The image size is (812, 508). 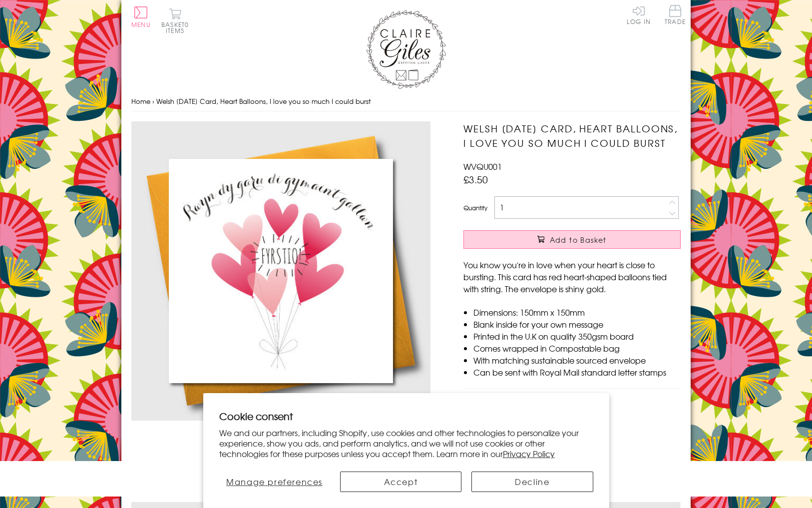 I want to click on button: Manage preferences, so click(x=275, y=482).